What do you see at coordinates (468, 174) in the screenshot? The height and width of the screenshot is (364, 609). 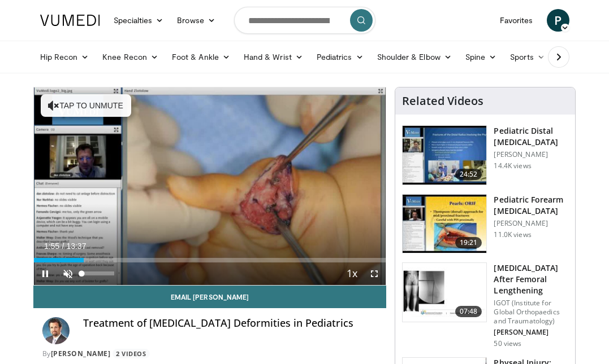 I see `span: 24:52` at bounding box center [468, 174].